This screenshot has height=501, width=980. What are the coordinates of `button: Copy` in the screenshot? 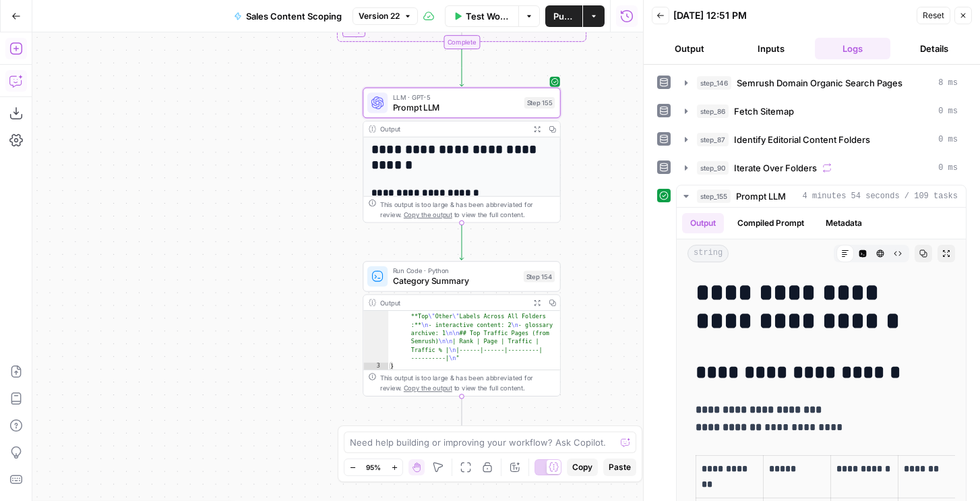 It's located at (583, 467).